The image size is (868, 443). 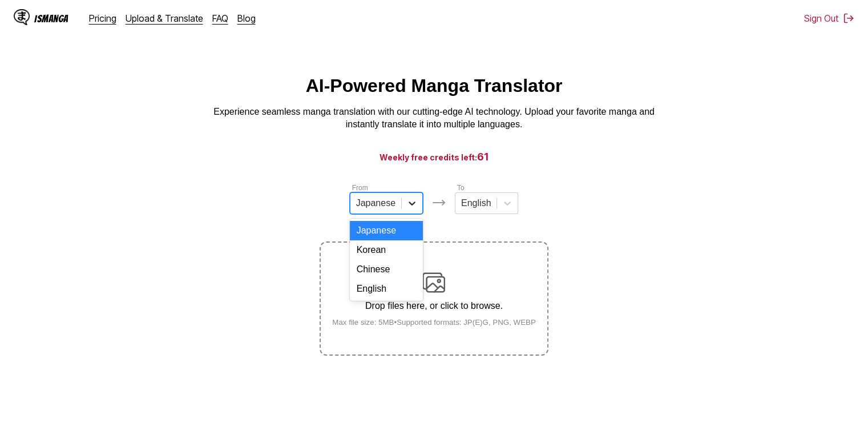 What do you see at coordinates (360, 188) in the screenshot?
I see `label: From` at bounding box center [360, 188].